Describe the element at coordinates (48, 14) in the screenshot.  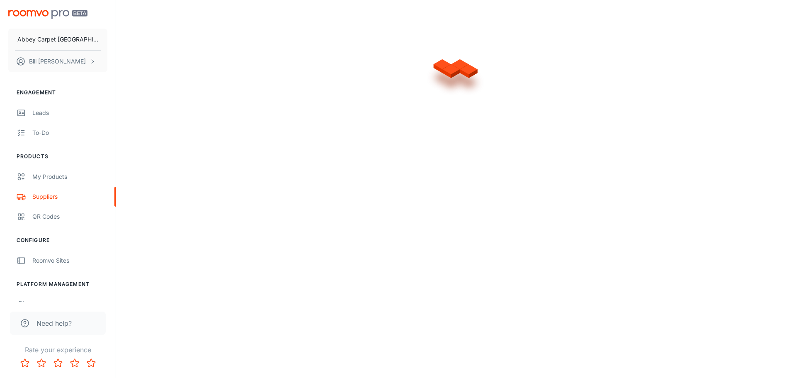
I see `img: Roomvo PRO Beta` at that location.